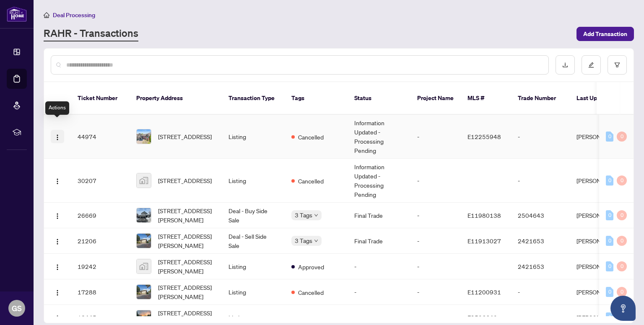 This screenshot has height=325, width=644. What do you see at coordinates (605, 34) in the screenshot?
I see `button: Add Transaction` at bounding box center [605, 34].